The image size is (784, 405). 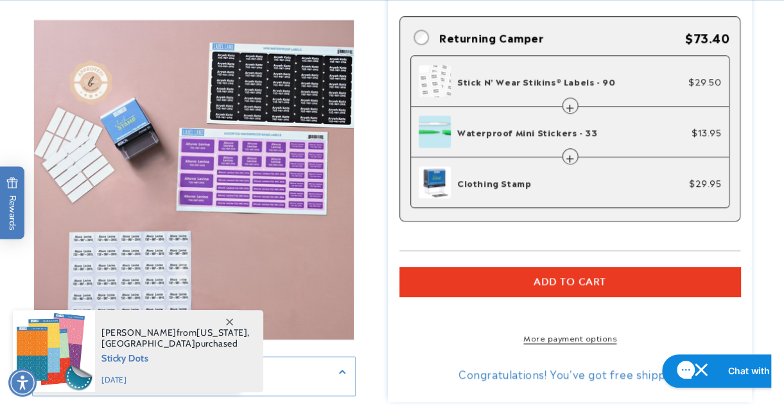 What do you see at coordinates (570, 374) in the screenshot?
I see `div: Congratulations! You've got free shipping` at bounding box center [570, 374].